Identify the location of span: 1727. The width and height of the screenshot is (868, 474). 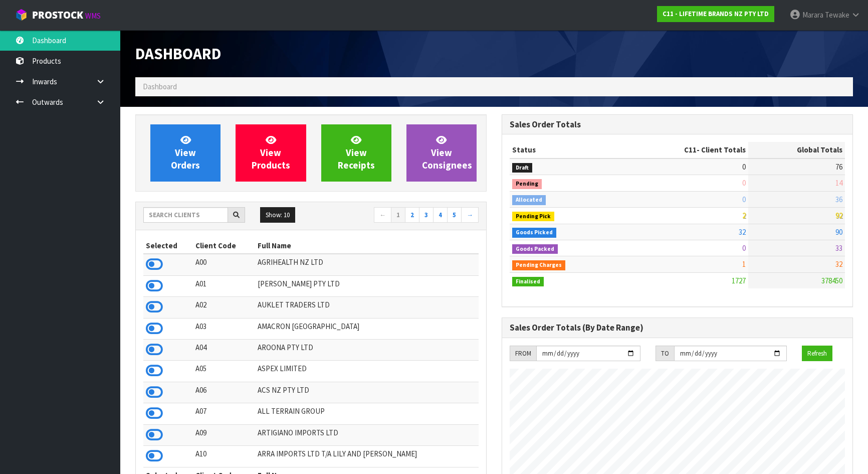
(739, 280).